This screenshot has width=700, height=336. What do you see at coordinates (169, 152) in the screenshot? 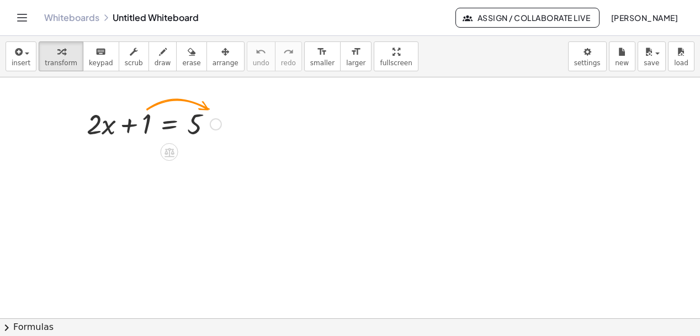
I see `div: Apply the same math to both sides of the equation` at bounding box center [169, 152].